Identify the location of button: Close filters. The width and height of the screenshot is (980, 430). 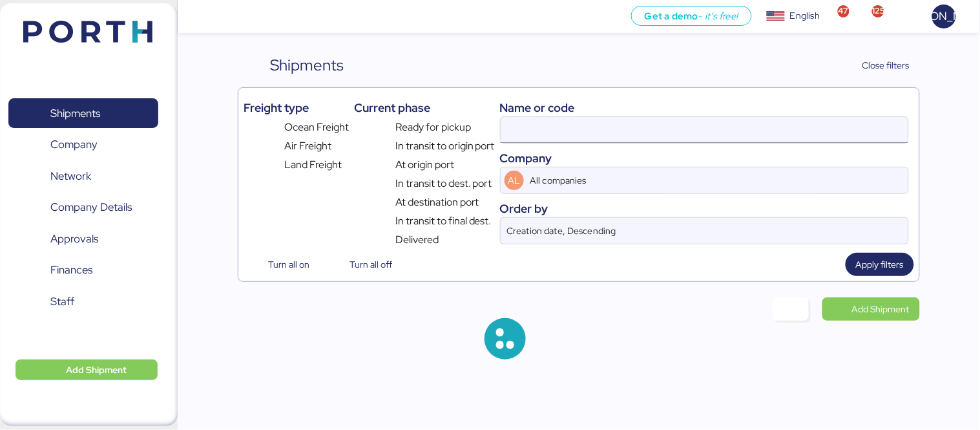
(878, 65).